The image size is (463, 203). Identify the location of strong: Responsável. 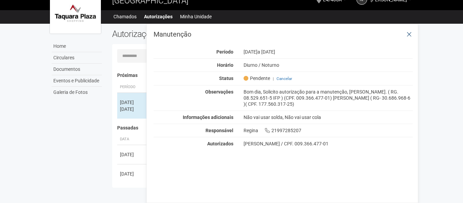
(219, 131).